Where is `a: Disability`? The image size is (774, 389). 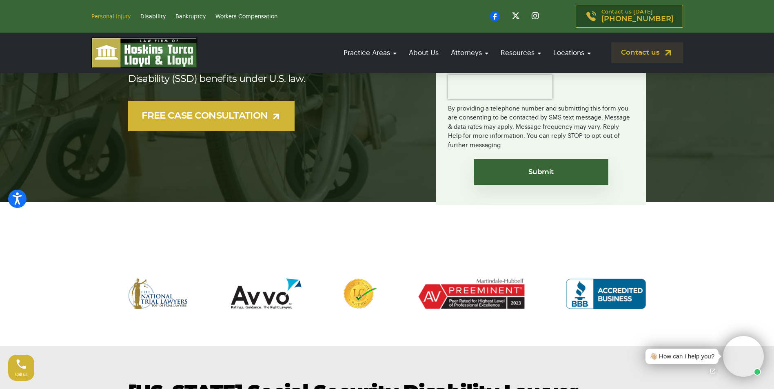 a: Disability is located at coordinates (153, 17).